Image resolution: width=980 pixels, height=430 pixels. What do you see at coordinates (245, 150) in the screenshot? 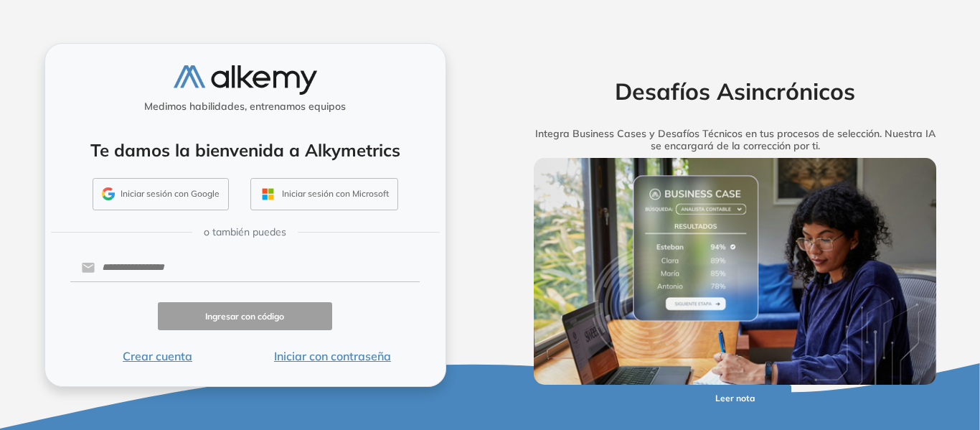
I see `h4: Te damos la bienvenida a Alkymetrics` at bounding box center [245, 150].